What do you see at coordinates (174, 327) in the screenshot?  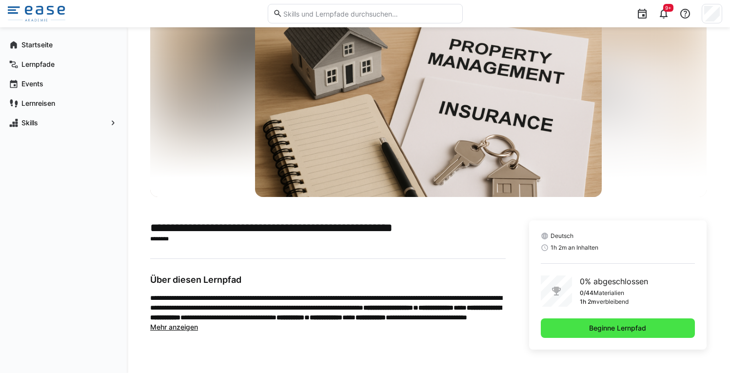 I see `span: Mehr anzeigen` at bounding box center [174, 327].